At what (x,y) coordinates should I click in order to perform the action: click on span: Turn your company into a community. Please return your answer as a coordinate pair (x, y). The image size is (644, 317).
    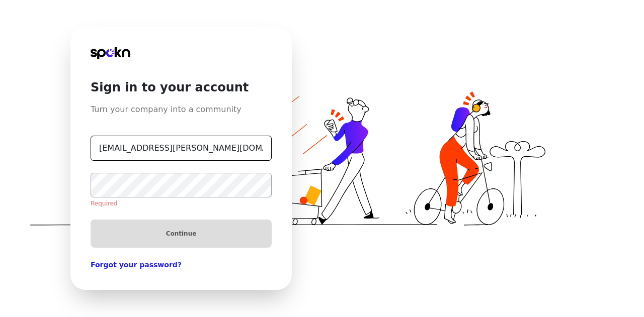
    Looking at the image, I should click on (181, 106).